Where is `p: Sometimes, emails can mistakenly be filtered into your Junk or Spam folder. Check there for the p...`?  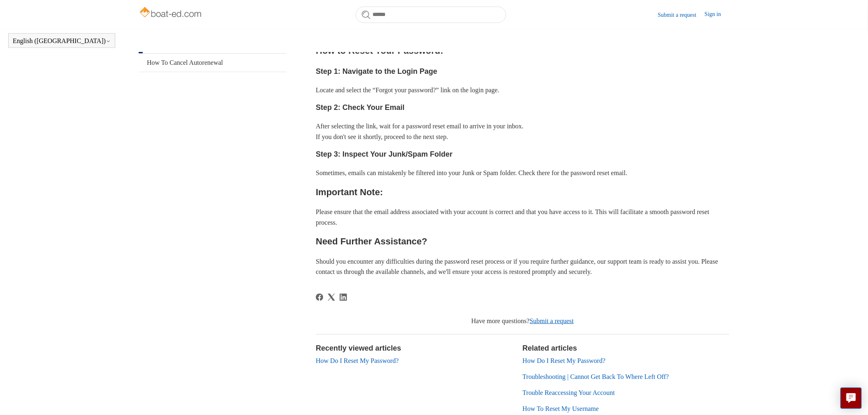
p: Sometimes, emails can mistakenly be filtered into your Junk or Spam folder. Check there for the p... is located at coordinates (523, 174).